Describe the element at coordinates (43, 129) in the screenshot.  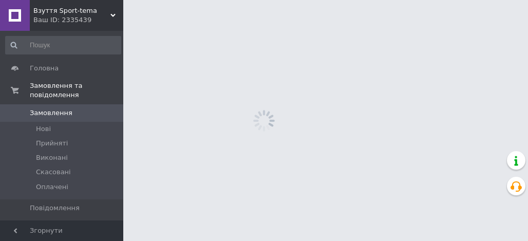
I see `span: Нові` at that location.